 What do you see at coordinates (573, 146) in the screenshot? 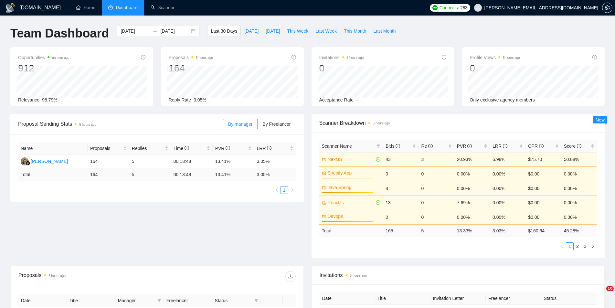
I see `span: Score` at bounding box center [573, 146].